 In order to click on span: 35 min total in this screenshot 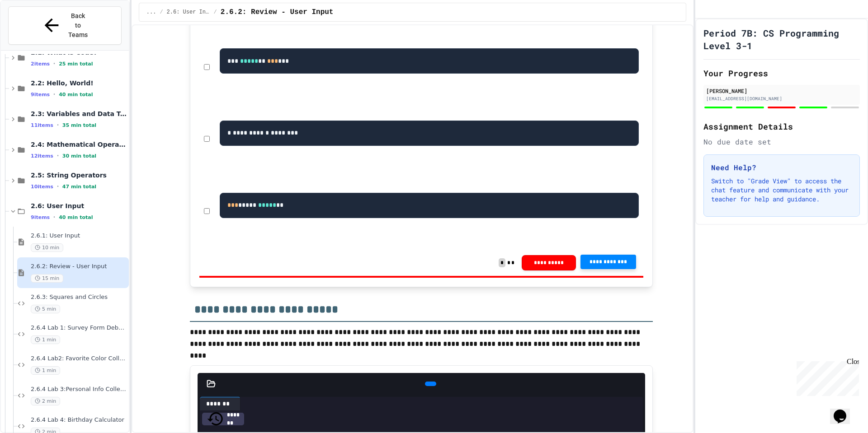, I will do `click(79, 125)`.